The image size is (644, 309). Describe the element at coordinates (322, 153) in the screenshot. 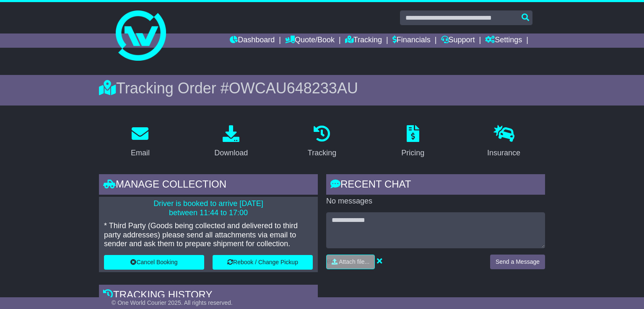

I see `div: Tracking` at that location.